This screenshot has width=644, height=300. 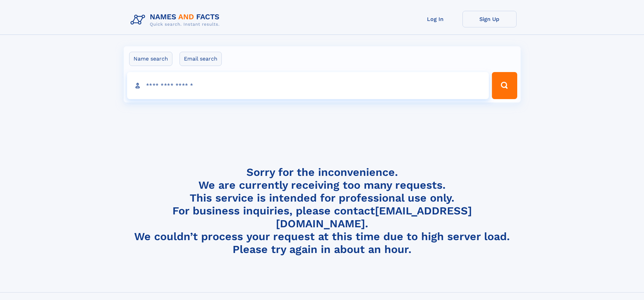 What do you see at coordinates (201, 59) in the screenshot?
I see `label: Email search` at bounding box center [201, 59].